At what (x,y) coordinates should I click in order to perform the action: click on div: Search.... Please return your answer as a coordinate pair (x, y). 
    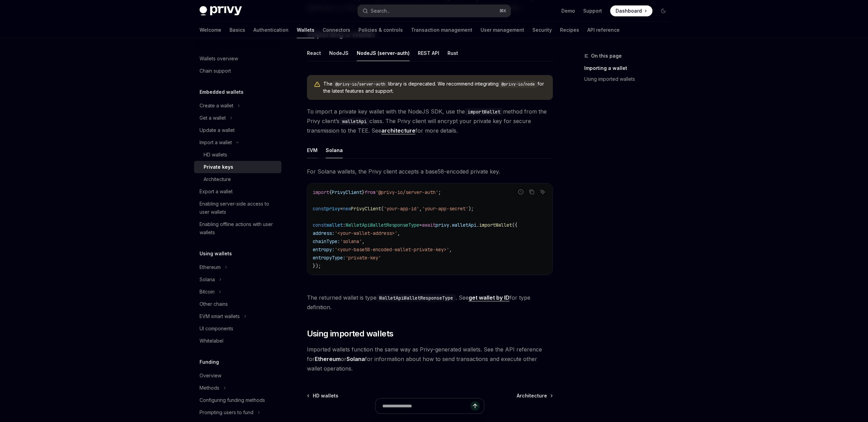
    Looking at the image, I should click on (380, 11).